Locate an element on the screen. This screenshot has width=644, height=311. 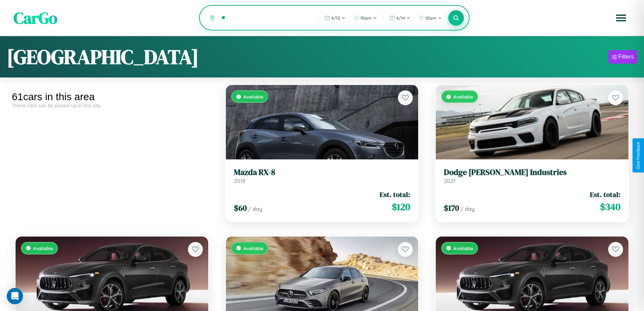
div: These cars can be picked up in this city. is located at coordinates (112, 105).